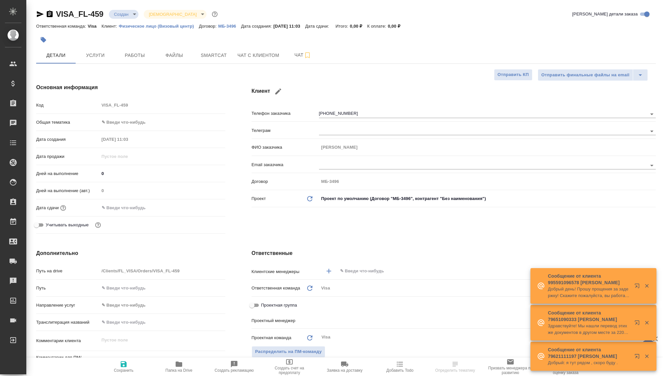 The height and width of the screenshot is (376, 663). Describe the element at coordinates (124, 371) in the screenshot. I see `span: Сохранить` at that location.